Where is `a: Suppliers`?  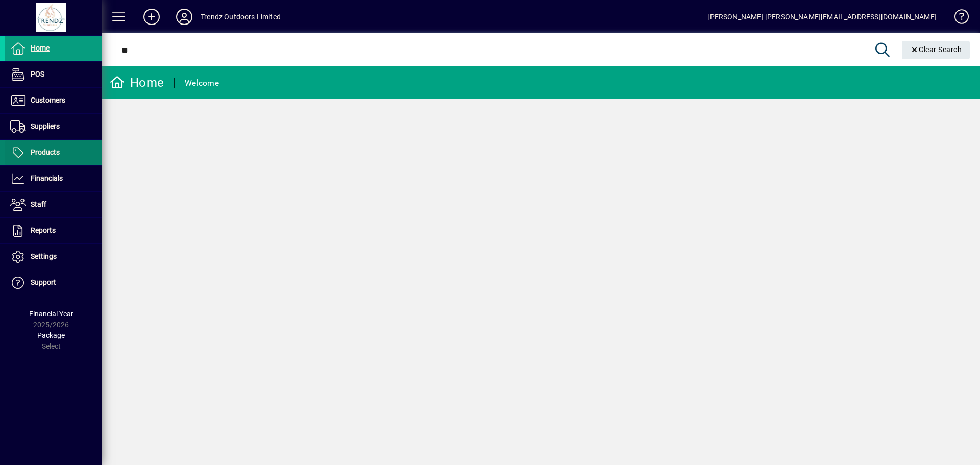
a: Suppliers is located at coordinates (54, 127).